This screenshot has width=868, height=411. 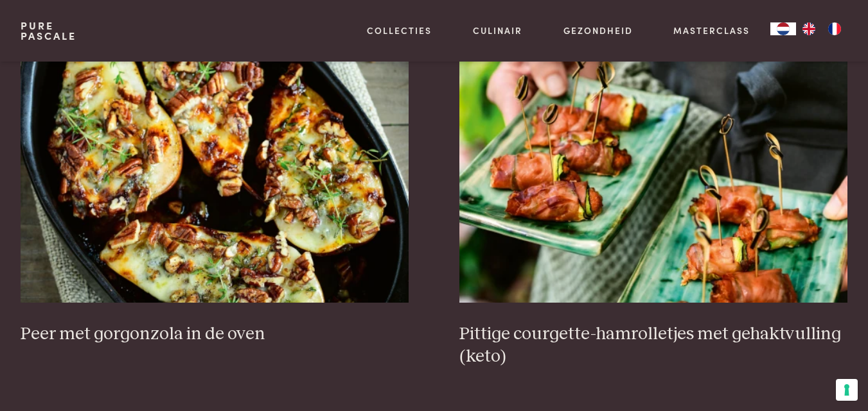 What do you see at coordinates (497, 30) in the screenshot?
I see `a: Culinair` at bounding box center [497, 30].